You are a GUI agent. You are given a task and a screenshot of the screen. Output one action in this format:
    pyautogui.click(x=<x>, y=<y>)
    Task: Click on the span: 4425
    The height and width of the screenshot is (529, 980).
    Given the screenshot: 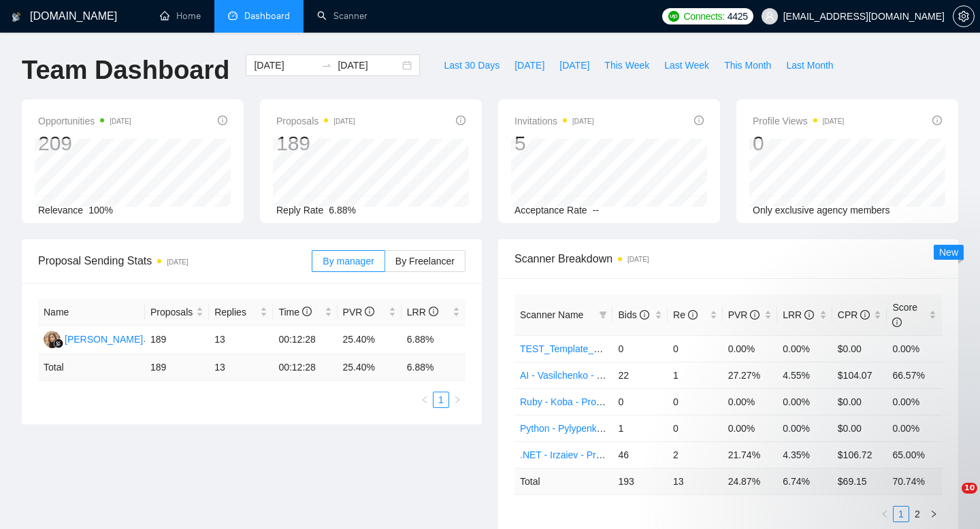 What is the action you would take?
    pyautogui.click(x=737, y=16)
    